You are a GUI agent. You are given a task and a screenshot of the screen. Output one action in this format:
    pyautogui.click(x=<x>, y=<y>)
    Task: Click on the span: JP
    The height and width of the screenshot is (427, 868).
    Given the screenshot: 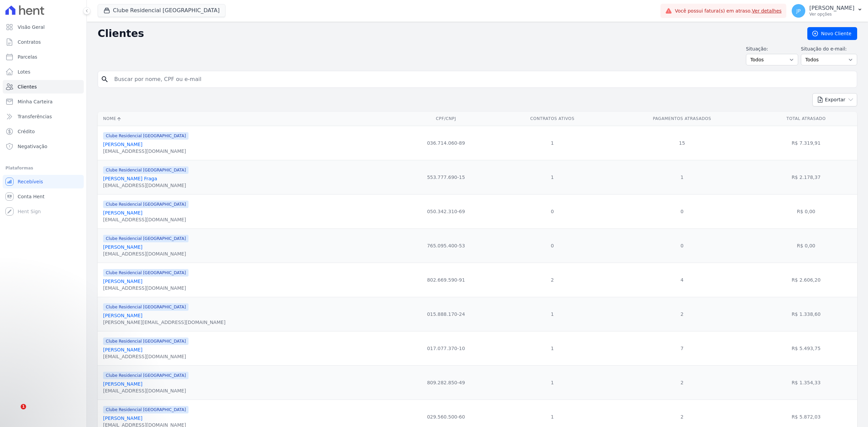 What is the action you would take?
    pyautogui.click(x=798, y=11)
    